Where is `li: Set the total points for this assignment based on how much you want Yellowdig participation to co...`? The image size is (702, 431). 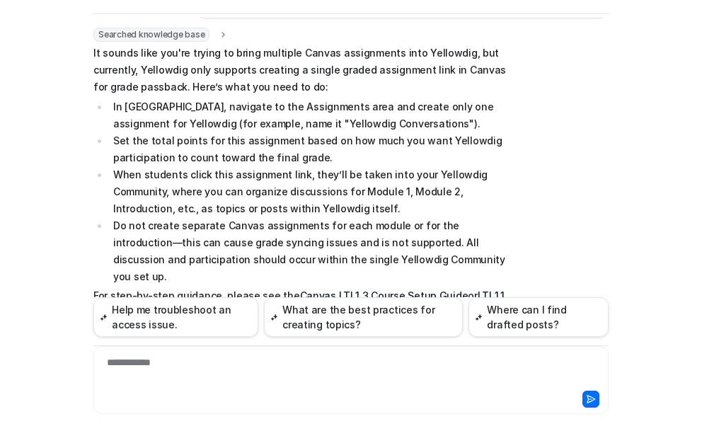
li: Set the total points for this assignment based on how much you want Yellowdig participation to co... is located at coordinates (308, 149).